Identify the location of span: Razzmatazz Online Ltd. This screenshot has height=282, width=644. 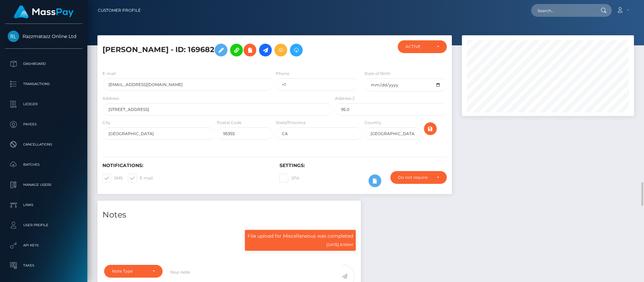
(44, 36).